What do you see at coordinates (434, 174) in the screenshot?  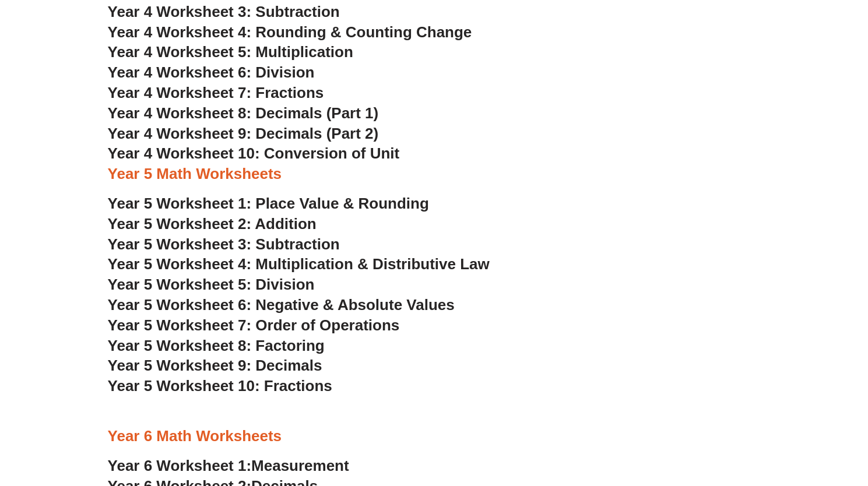 I see `h3: Year 5 Math Worksheets` at bounding box center [434, 174].